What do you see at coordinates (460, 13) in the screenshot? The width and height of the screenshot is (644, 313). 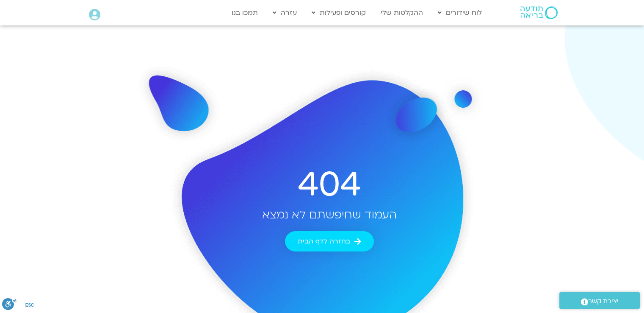 I see `a: לוח שידורים` at bounding box center [460, 13].